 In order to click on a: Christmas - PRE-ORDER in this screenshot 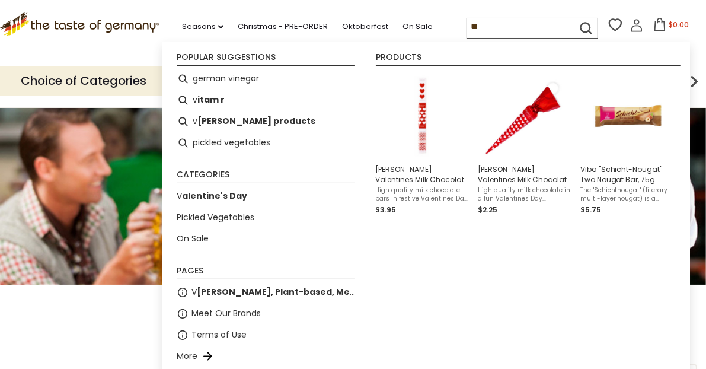, I will do `click(283, 27)`.